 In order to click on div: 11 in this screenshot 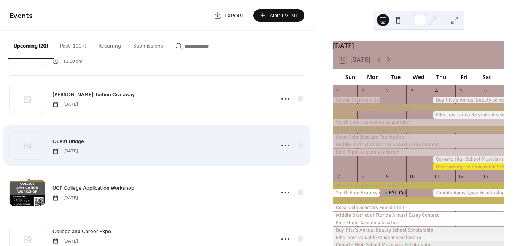, I will do `click(436, 176)`.